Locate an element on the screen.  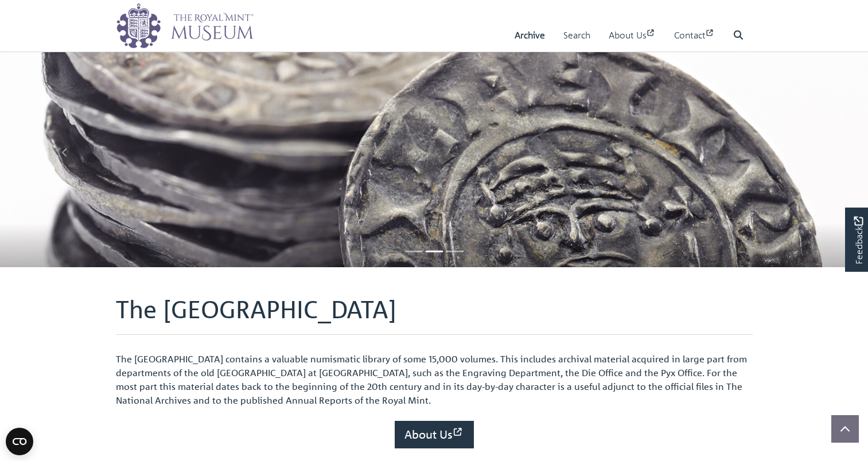
button: Scroll to top is located at coordinates (845, 428).